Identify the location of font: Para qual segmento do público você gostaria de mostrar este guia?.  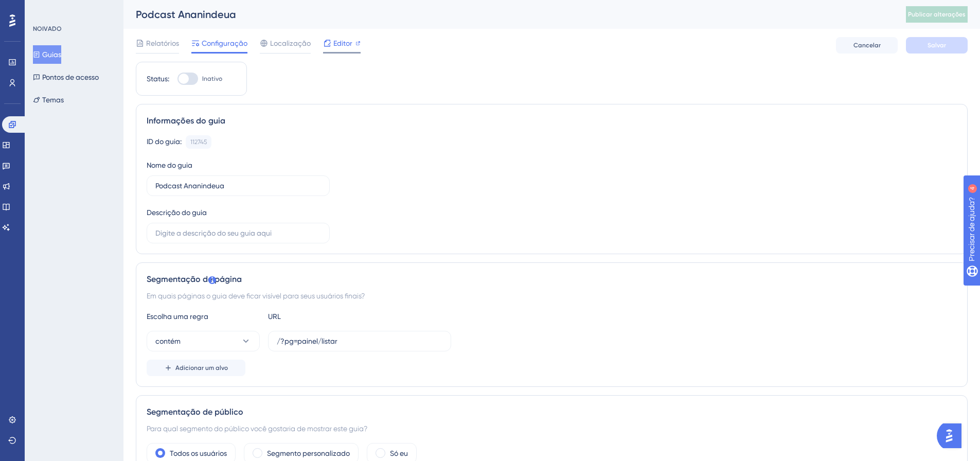
(257, 429).